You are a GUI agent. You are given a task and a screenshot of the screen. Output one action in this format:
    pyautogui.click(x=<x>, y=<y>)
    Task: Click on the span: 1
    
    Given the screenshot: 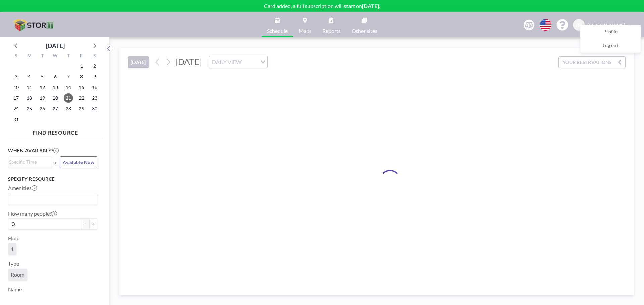 What is the action you would take?
    pyautogui.click(x=12, y=249)
    